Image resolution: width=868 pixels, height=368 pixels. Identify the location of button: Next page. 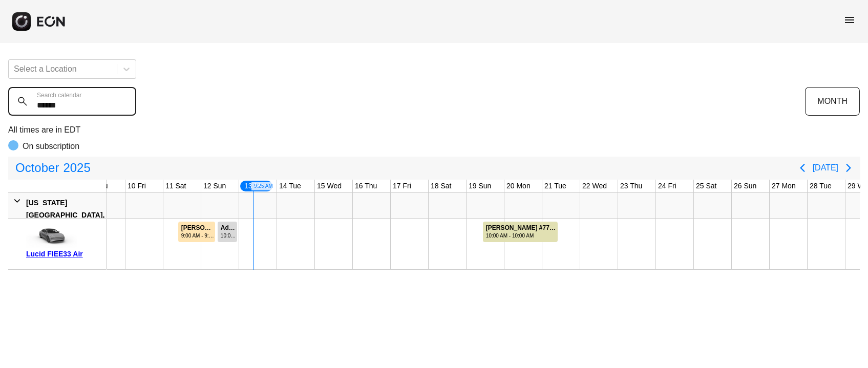
(849, 168).